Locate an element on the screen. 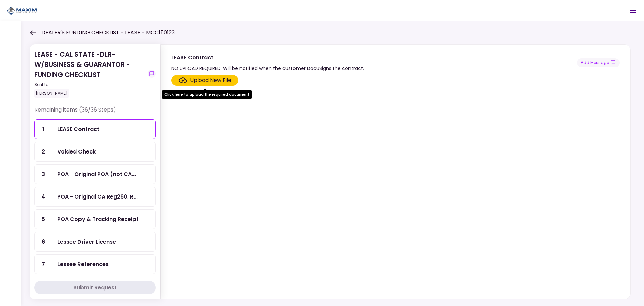 This screenshot has width=644, height=306. div: Voided Check is located at coordinates (76, 152).